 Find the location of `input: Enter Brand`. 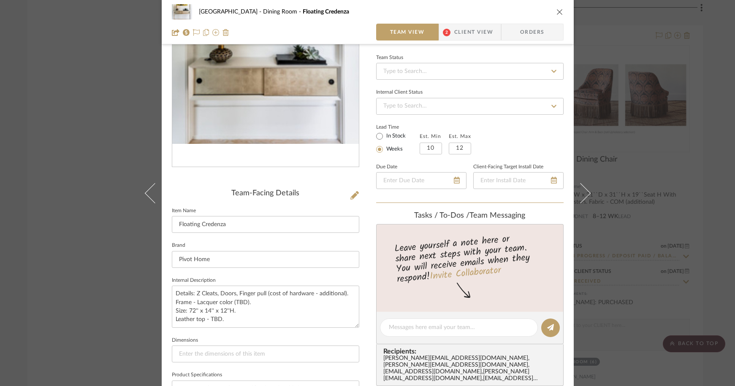

input: Enter Brand is located at coordinates (265, 260).